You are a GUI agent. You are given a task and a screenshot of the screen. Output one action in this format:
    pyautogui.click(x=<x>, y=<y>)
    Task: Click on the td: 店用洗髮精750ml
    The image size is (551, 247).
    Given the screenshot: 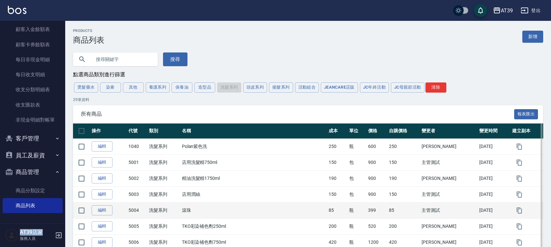 What is the action you would take?
    pyautogui.click(x=254, y=162)
    